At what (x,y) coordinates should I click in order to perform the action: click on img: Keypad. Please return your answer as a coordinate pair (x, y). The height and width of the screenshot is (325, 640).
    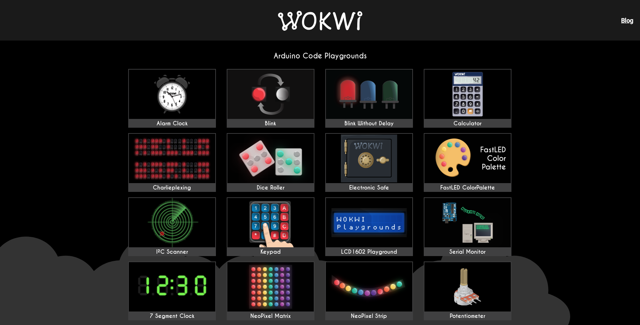
    Looking at the image, I should click on (271, 222).